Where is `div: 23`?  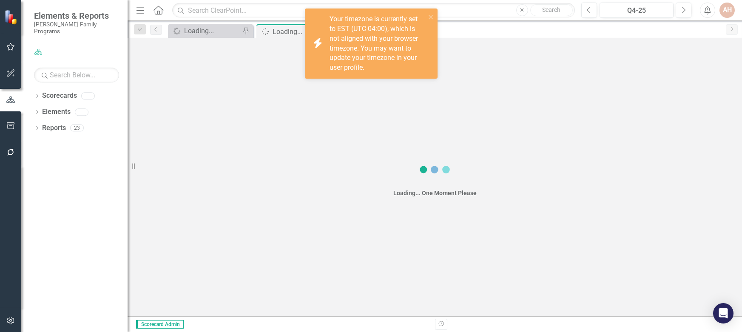 div: 23 is located at coordinates (77, 128).